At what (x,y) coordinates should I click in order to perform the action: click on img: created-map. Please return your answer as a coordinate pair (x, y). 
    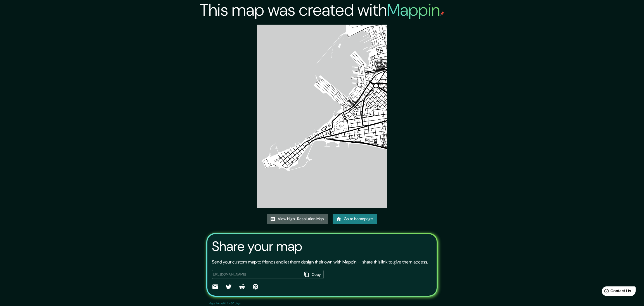
    Looking at the image, I should click on (322, 116).